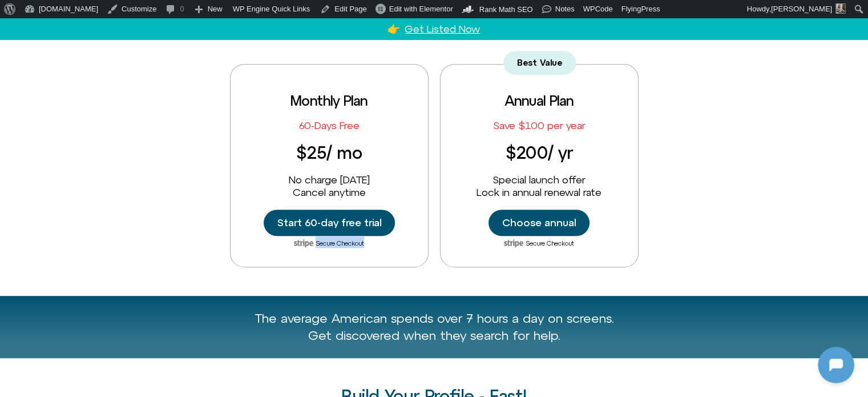 The image size is (868, 397). I want to click on h3: Monthly Plan, so click(329, 100).